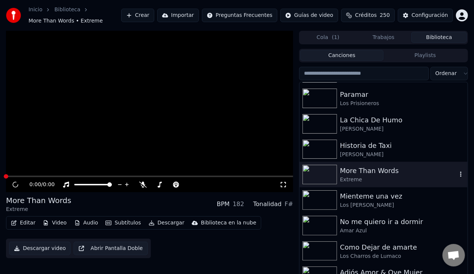 The image size is (474, 274). Describe the element at coordinates (75, 15) in the screenshot. I see `nav: breadcrumb` at that location.